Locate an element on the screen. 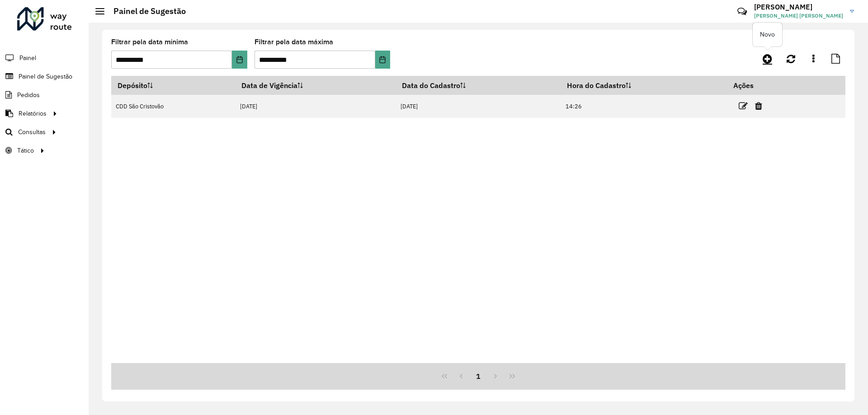 The image size is (868, 415). span: Consultas is located at coordinates (32, 132).